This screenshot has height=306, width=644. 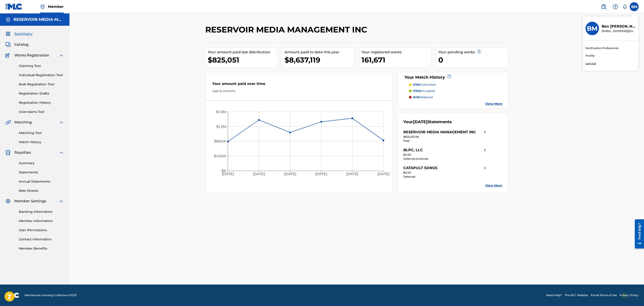 What do you see at coordinates (42, 230) in the screenshot?
I see `a: User Permissions` at bounding box center [42, 230].